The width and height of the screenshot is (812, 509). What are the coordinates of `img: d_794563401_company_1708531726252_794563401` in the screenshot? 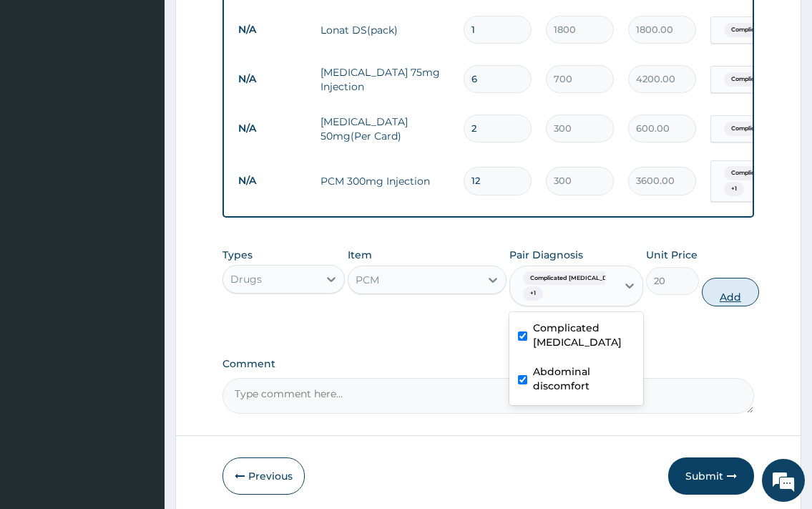 It's located at (42, 90).